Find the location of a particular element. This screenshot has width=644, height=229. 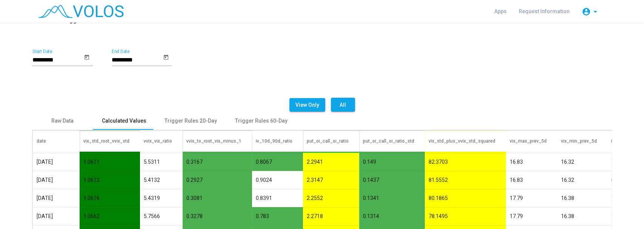

td: 1.0611 is located at coordinates (110, 162).